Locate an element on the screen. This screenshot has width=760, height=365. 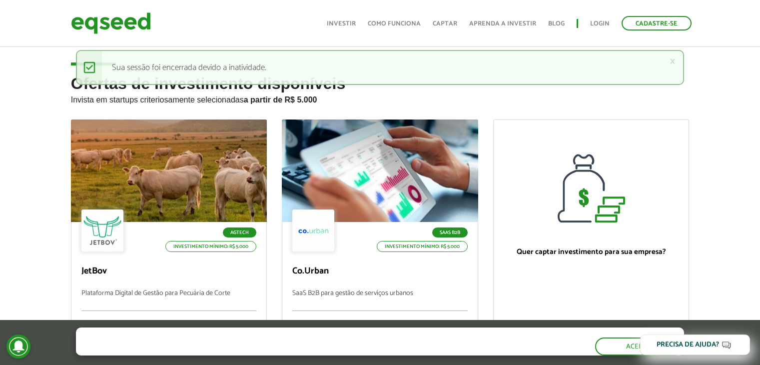
p: Co.Urban is located at coordinates (380, 271).